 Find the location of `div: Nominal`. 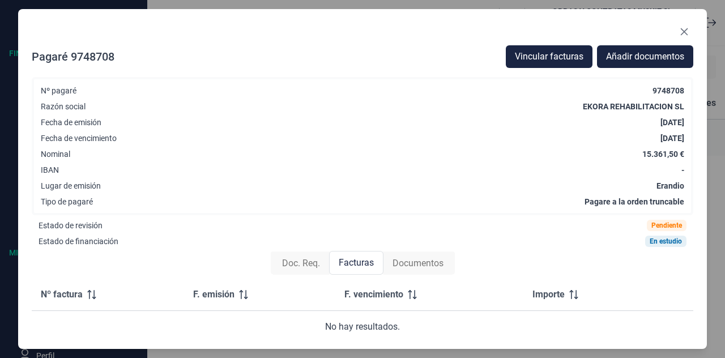

div: Nominal is located at coordinates (56, 154).